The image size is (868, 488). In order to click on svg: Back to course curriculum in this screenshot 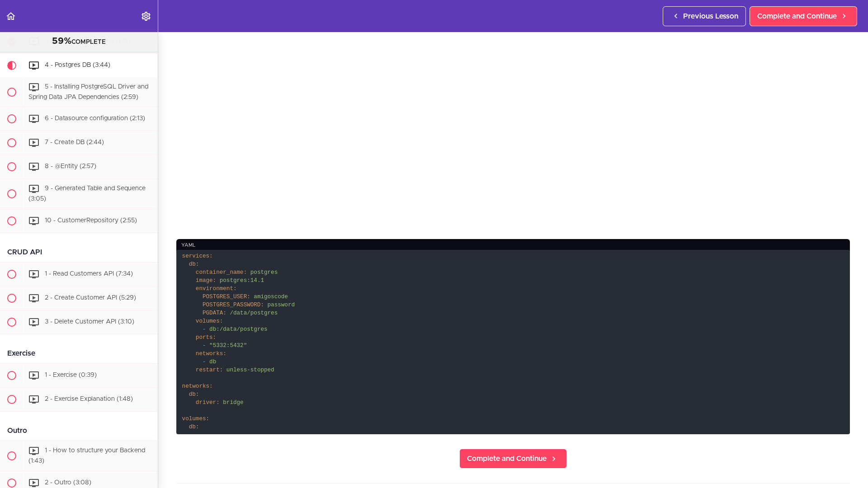, I will do `click(11, 16)`.